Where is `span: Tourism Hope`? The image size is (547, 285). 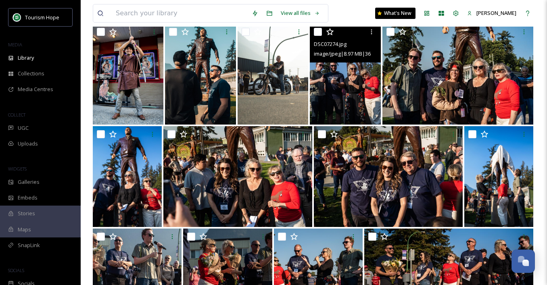 span: Tourism Hope is located at coordinates (42, 17).